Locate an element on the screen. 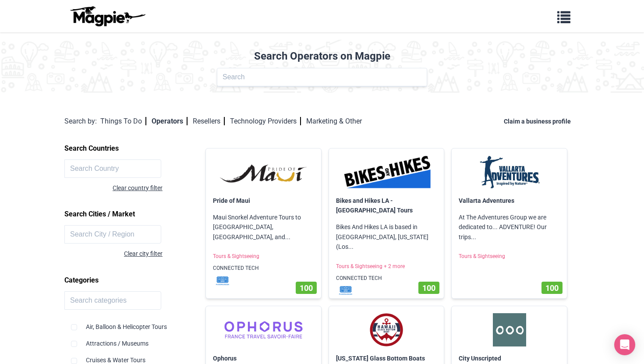 The width and height of the screenshot is (644, 364). a: Things To Do is located at coordinates (123, 121).